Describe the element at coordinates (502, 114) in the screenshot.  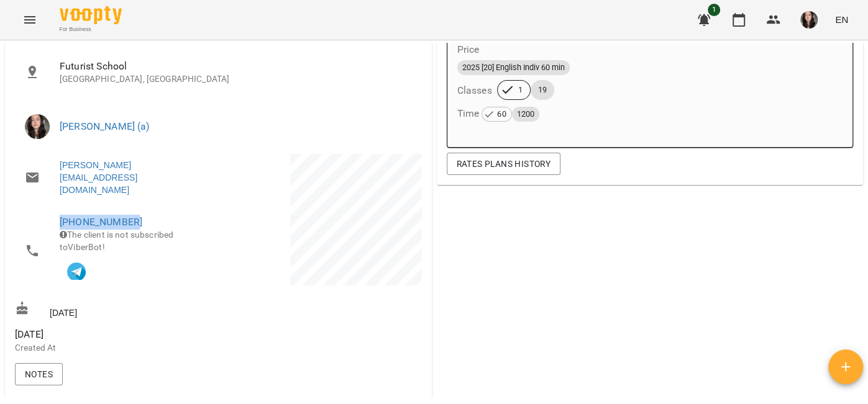
I see `span: 60` at that location.